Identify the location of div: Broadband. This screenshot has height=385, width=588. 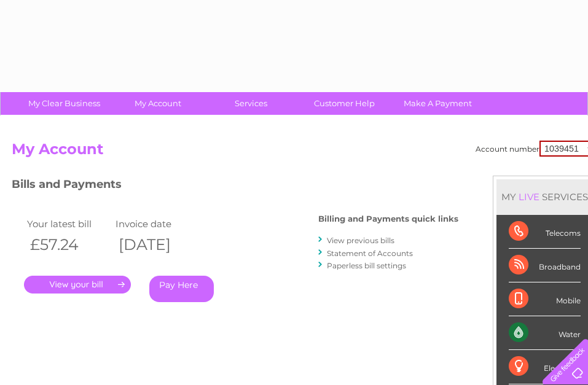
(545, 266).